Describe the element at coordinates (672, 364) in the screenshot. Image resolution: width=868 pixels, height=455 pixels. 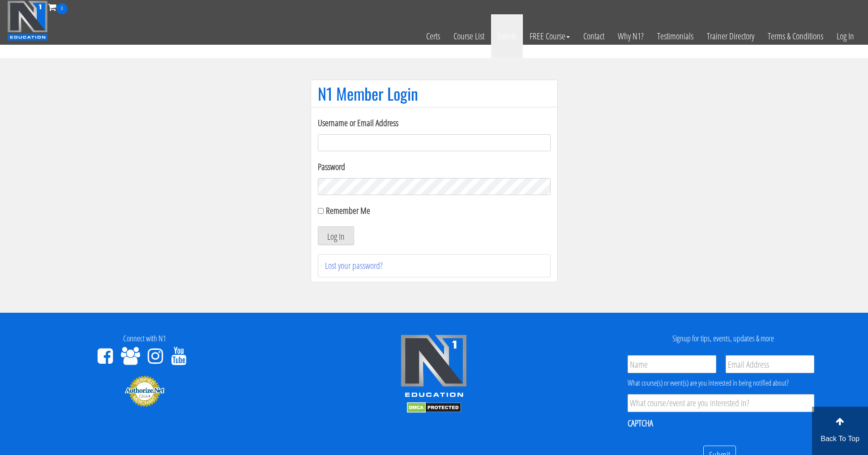
I see `input: Name` at that location.